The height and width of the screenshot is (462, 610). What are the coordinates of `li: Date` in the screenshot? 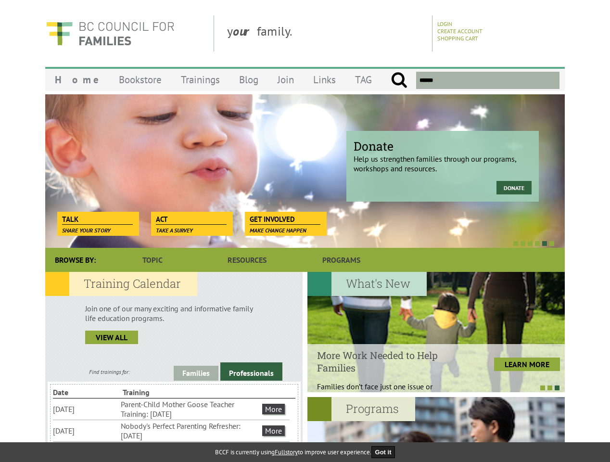 It's located at (87, 392).